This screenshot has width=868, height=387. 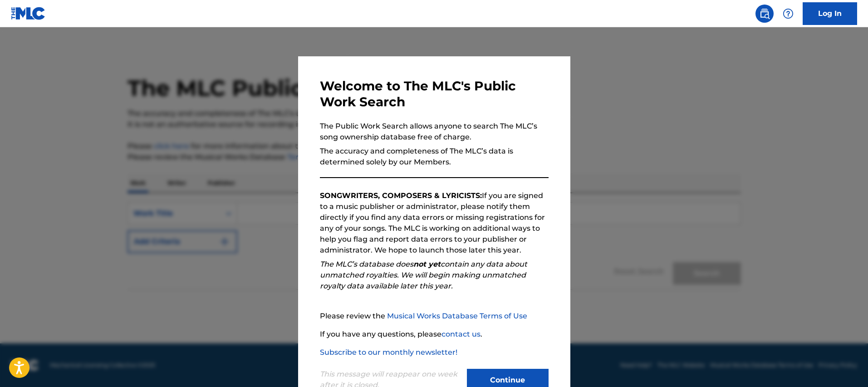 I want to click on p: If you have any questions, please ., so click(x=434, y=334).